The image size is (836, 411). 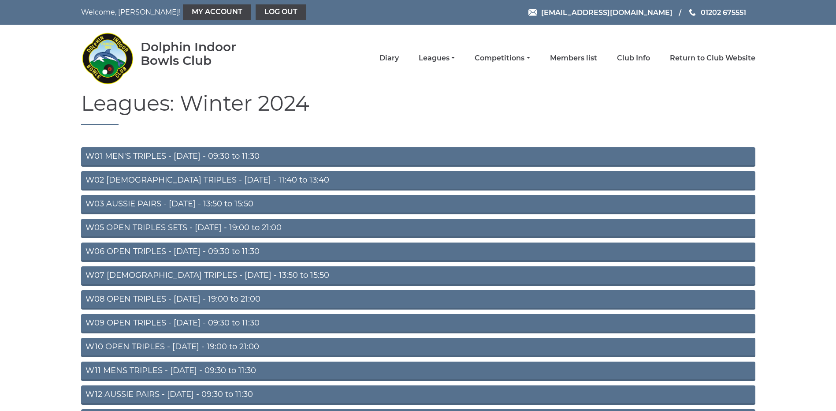 I want to click on a: Competitions, so click(x=502, y=58).